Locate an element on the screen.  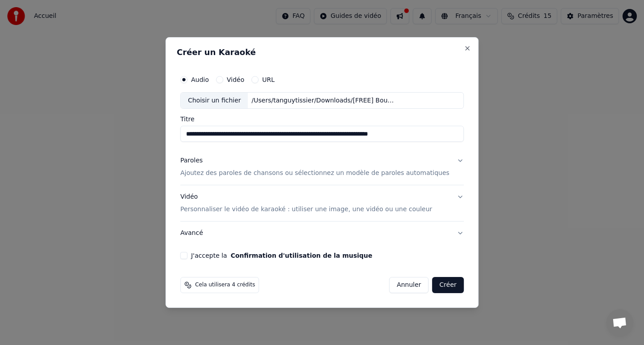
label: URL is located at coordinates (268, 80).